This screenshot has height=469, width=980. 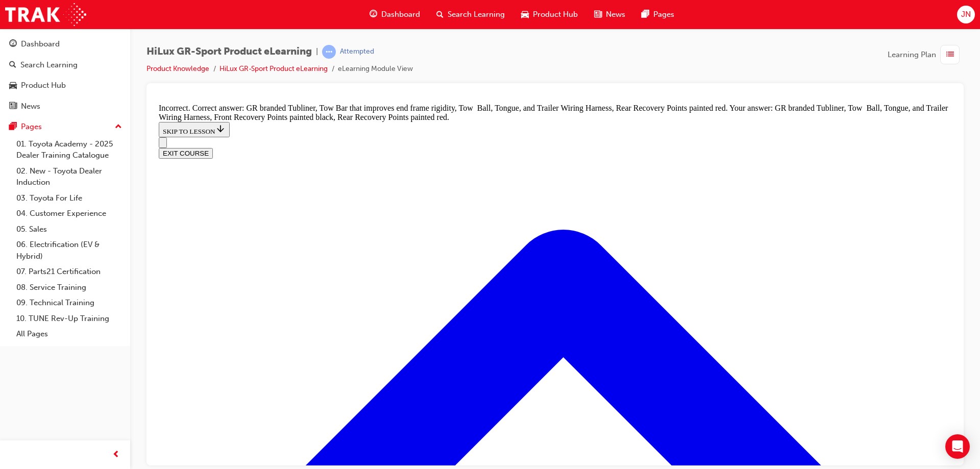 I want to click on a: All Pages, so click(x=69, y=334).